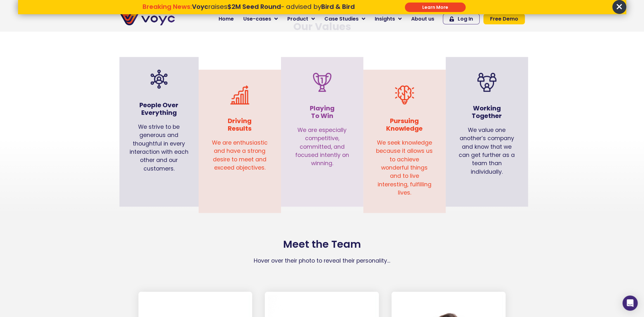 The height and width of the screenshot is (317, 644). I want to click on div: We are enthusiastic and have a strong desire to meet and exceed objectives., so click(240, 157).